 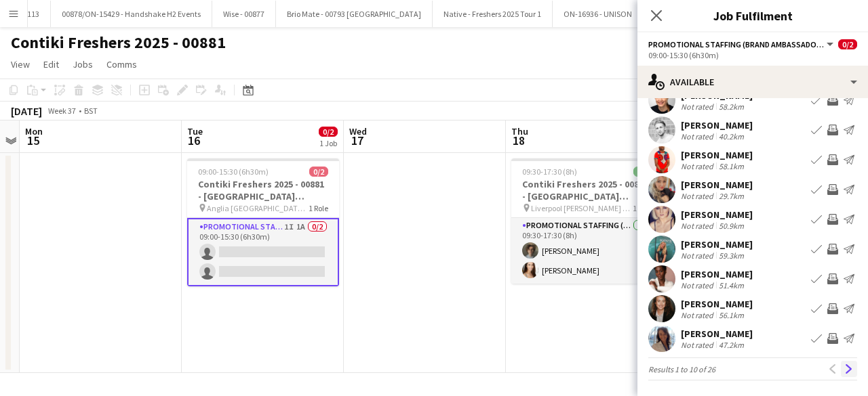 What do you see at coordinates (731, 285) in the screenshot?
I see `div: 51.4km` at bounding box center [731, 285].